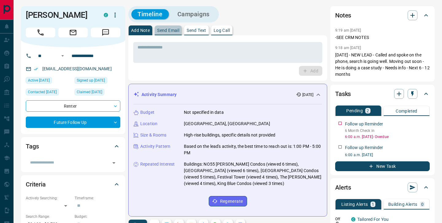  I want to click on p: Add Note, so click(140, 30).